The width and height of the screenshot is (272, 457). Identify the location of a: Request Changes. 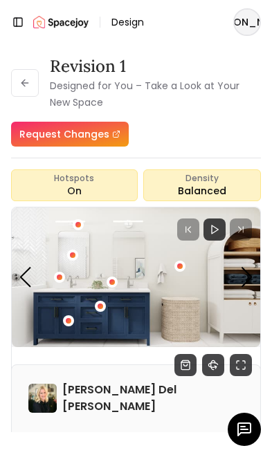
(70, 134).